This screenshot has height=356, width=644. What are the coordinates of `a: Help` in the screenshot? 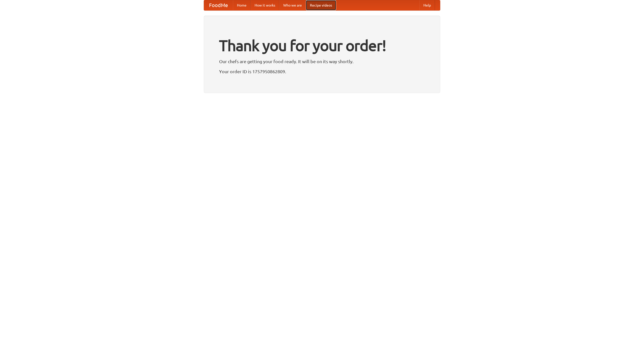 It's located at (427, 5).